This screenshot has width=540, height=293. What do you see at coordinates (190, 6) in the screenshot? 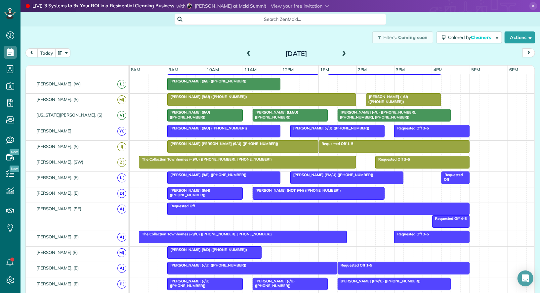
I see `img: horacio-reyes-bc8646670b5443198450b93bc0fdfcae425479667f5a57d08a21e537803d0fa7.png` at bounding box center [190, 6].